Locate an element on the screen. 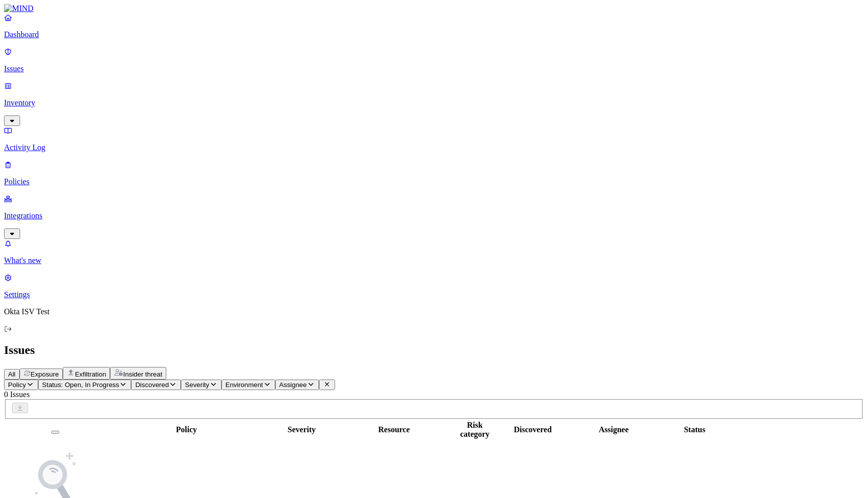 The image size is (868, 498). a: Inventory is located at coordinates (434, 103).